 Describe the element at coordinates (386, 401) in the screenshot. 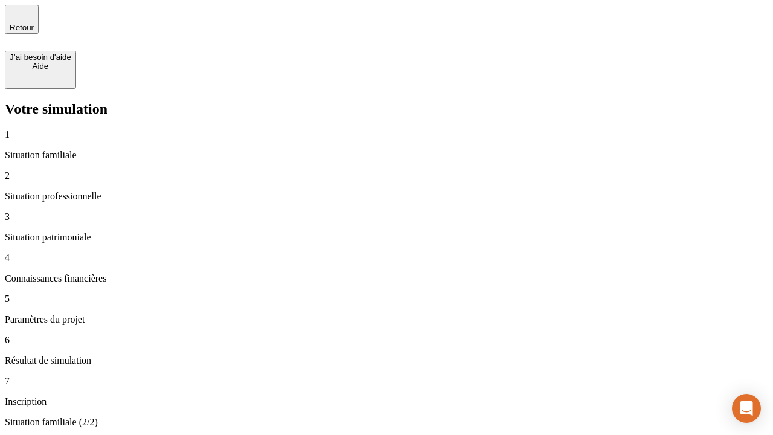

I see `p: Inscription` at that location.